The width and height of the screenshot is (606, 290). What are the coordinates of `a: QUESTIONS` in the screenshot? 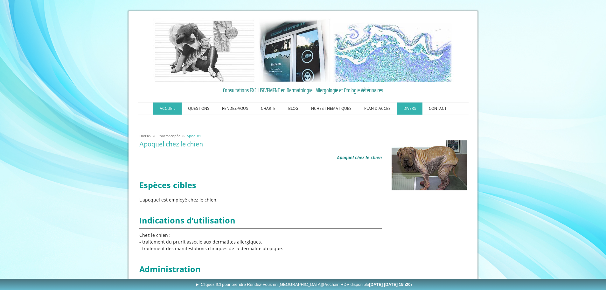 It's located at (199, 109).